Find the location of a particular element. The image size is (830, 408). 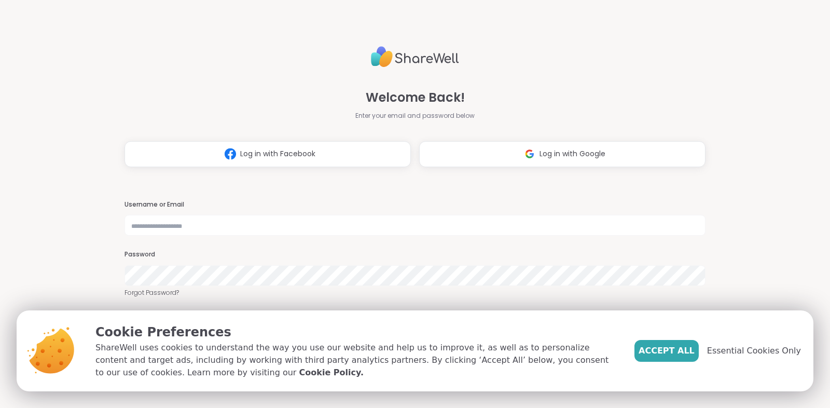

h3: Password is located at coordinates (415, 254).